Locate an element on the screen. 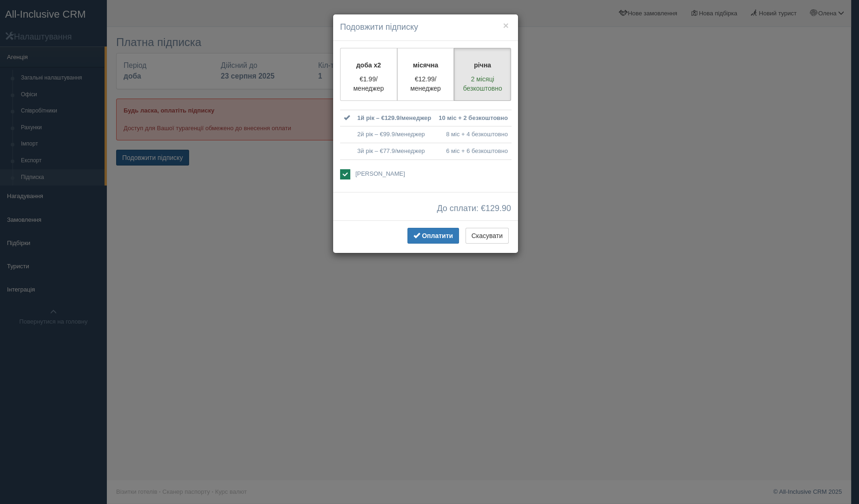 The width and height of the screenshot is (859, 504). h4: Подовжити підписку is located at coordinates (426, 27).